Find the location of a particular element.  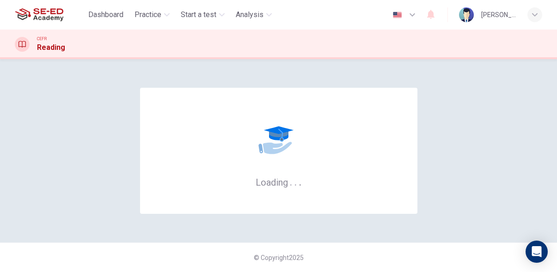

span: Start a test is located at coordinates (198, 15).